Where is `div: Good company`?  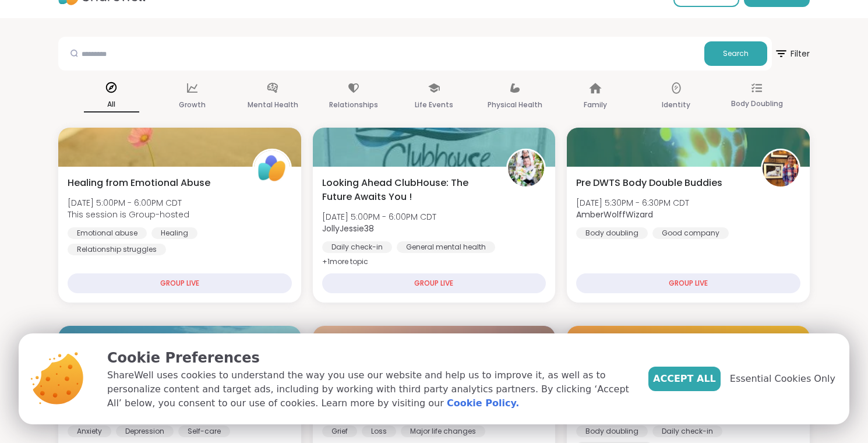
div: Good company is located at coordinates (690, 233).